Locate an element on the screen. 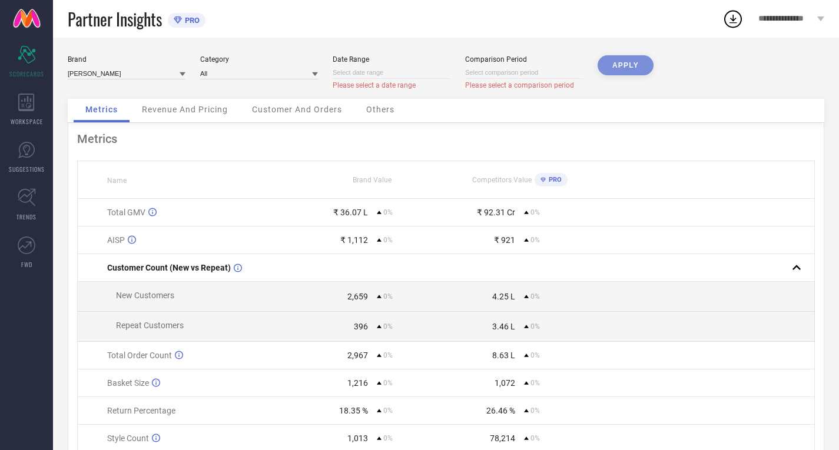 This screenshot has width=839, height=450. div: 396 is located at coordinates (361, 327).